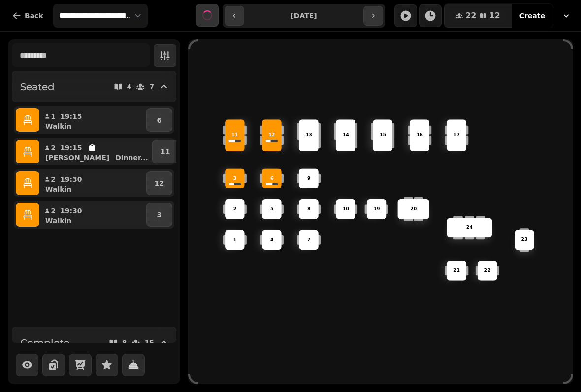 Image resolution: width=581 pixels, height=392 pixels. Describe the element at coordinates (308, 136) in the screenshot. I see `p: 13` at that location.